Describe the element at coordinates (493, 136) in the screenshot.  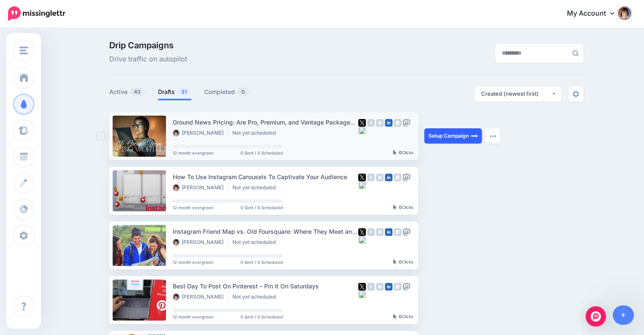
I see `img: dots.png` at that location.